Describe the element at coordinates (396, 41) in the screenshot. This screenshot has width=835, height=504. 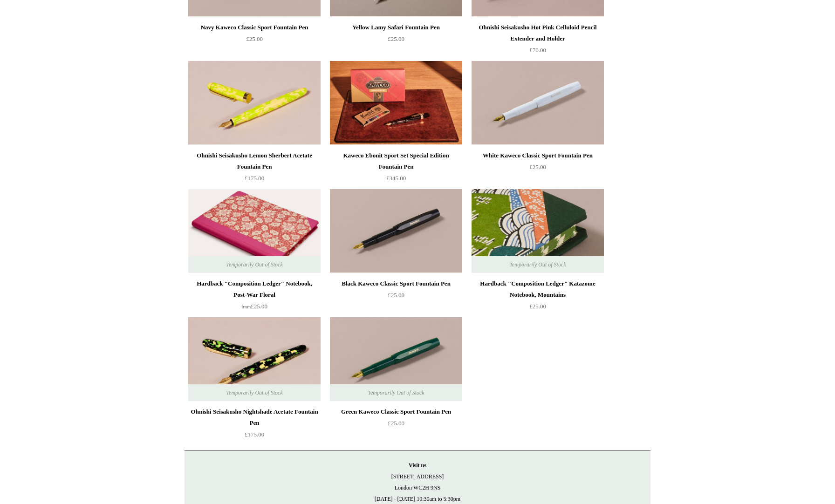
I see `a: Yellow Lamy Safari Fountain Pen £25.00` at that location.